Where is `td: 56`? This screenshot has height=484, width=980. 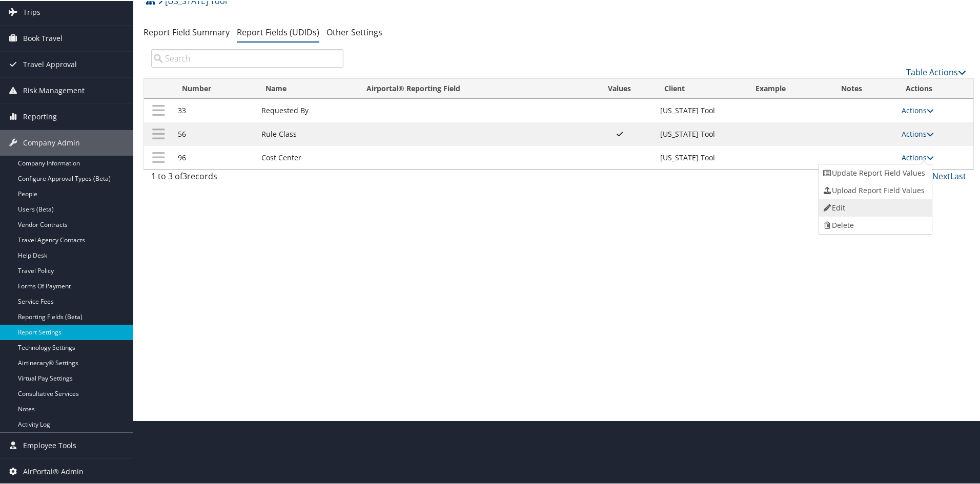
td: 56 is located at coordinates (214, 133).